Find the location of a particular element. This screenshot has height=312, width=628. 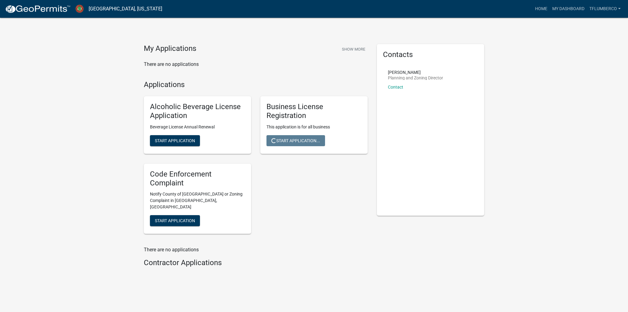

p: This application is for all business is located at coordinates (314, 127).